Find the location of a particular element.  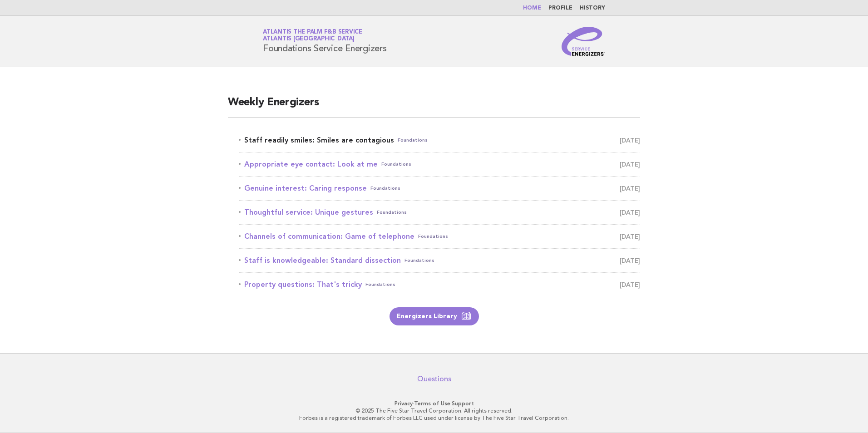

a: Terms of Use is located at coordinates (432, 404).